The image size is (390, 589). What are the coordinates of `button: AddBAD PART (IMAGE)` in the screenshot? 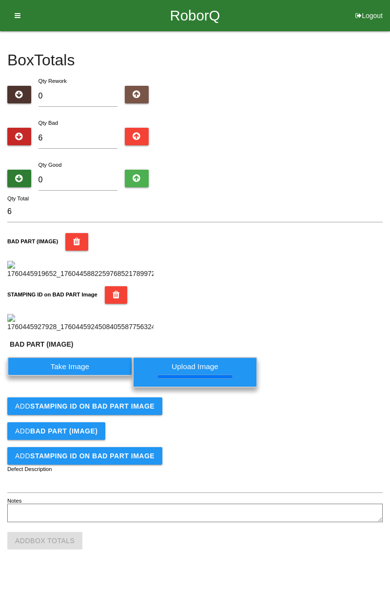 It's located at (56, 431).